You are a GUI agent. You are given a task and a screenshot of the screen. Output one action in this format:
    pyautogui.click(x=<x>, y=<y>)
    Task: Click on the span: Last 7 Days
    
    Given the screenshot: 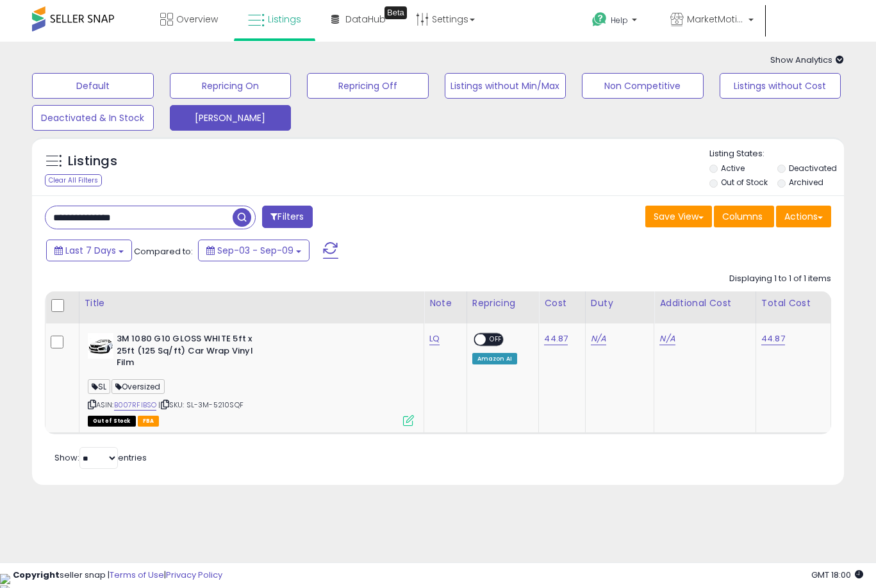 What is the action you would take?
    pyautogui.click(x=90, y=250)
    